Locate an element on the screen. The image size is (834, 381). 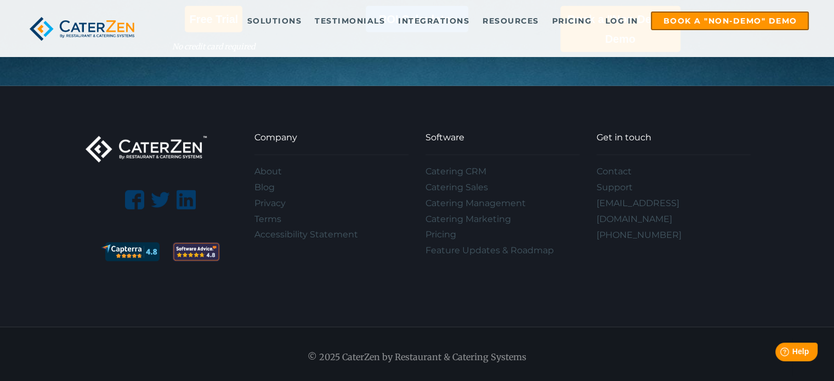
a: Book a "Non-Demo" Demo is located at coordinates (730, 21).